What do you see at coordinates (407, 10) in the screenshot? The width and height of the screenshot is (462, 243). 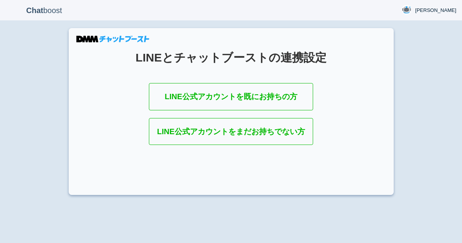 I see `img: User Image` at bounding box center [407, 10].